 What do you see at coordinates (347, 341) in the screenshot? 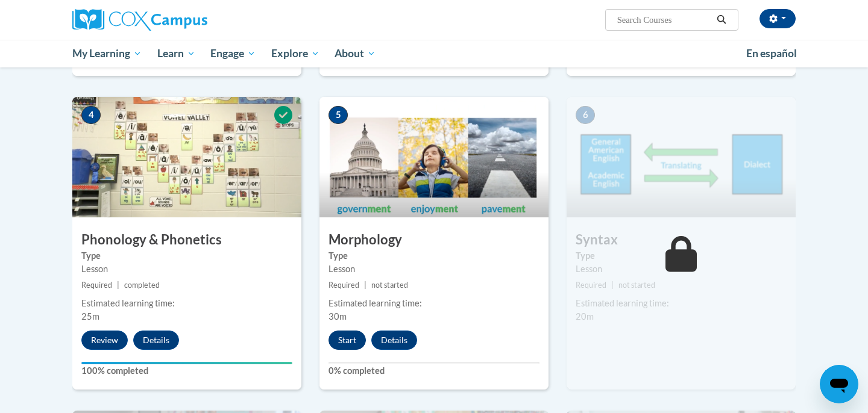
I see `button: Start` at bounding box center [347, 341].